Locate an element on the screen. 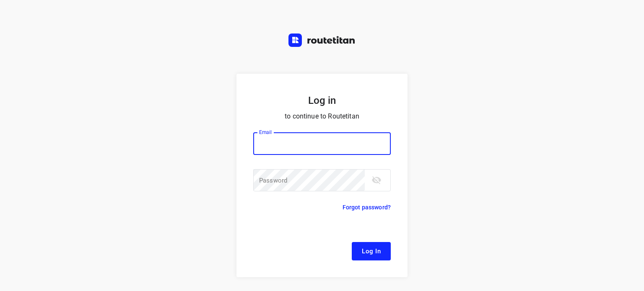 This screenshot has width=644, height=291. button: toggle password visibility is located at coordinates (377, 180).